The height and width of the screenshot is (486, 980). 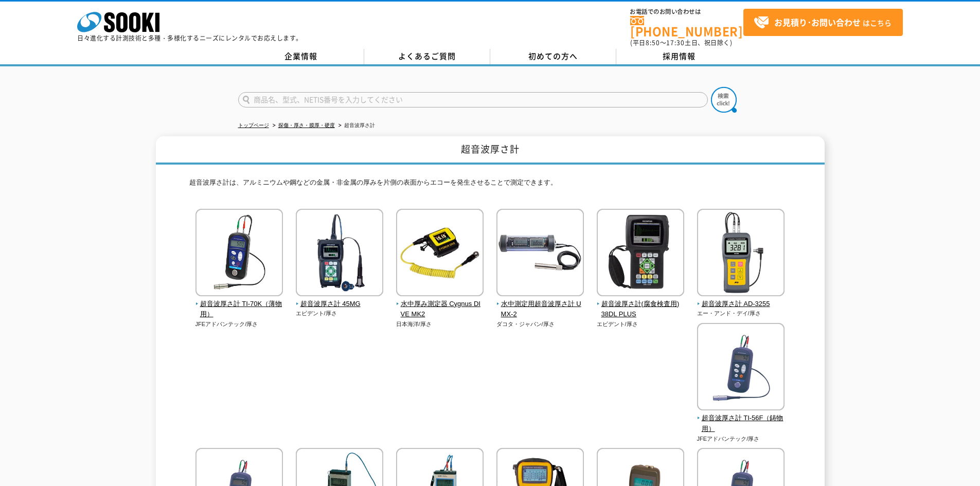 What do you see at coordinates (823, 23) in the screenshot?
I see `span: はこちら` at bounding box center [823, 23].